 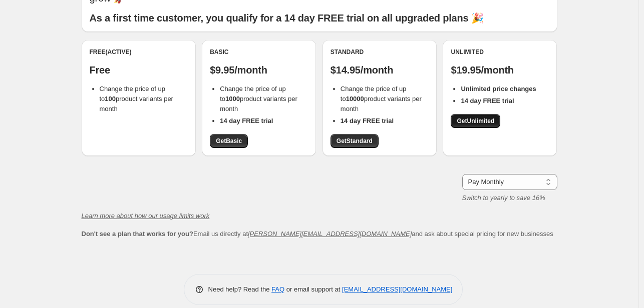 I want to click on span: Get Standard, so click(x=354, y=141).